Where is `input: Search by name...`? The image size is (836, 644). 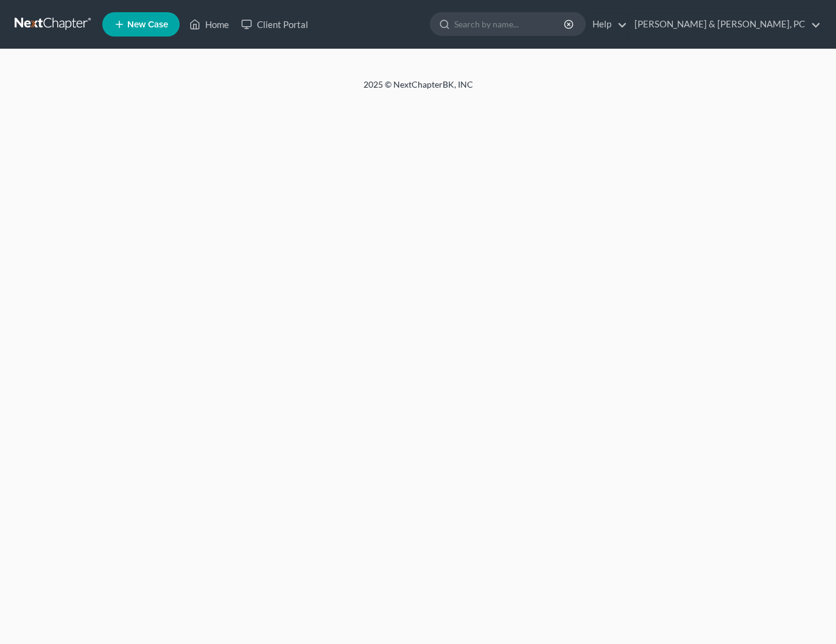
input: Search by name... is located at coordinates (509, 24).